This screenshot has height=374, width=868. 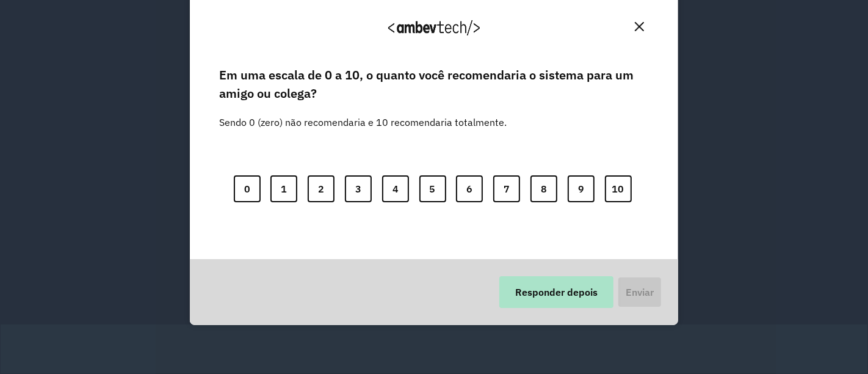 What do you see at coordinates (639, 26) in the screenshot?
I see `img: Close` at bounding box center [639, 26].